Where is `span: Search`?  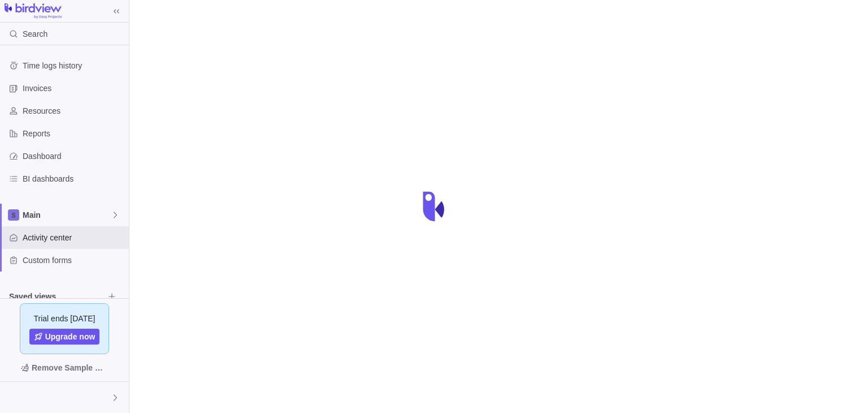
span: Search is located at coordinates (35, 34).